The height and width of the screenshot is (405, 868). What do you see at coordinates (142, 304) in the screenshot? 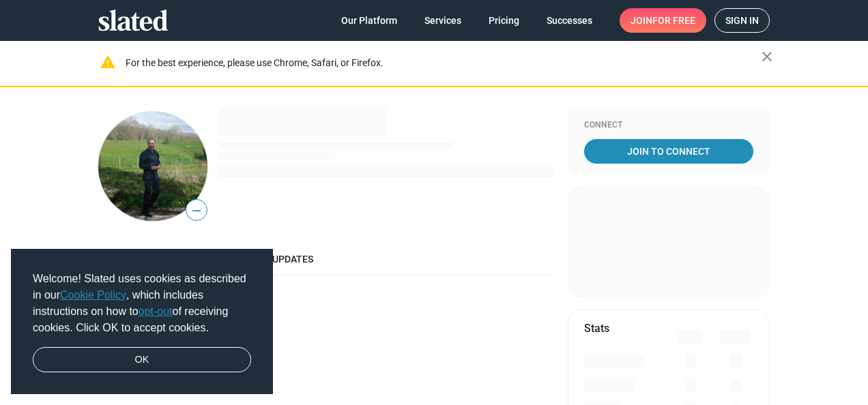
I see `span: Welcome! Slated uses cookies as described in our , which includes instructions on how to of recei...` at bounding box center [142, 304].